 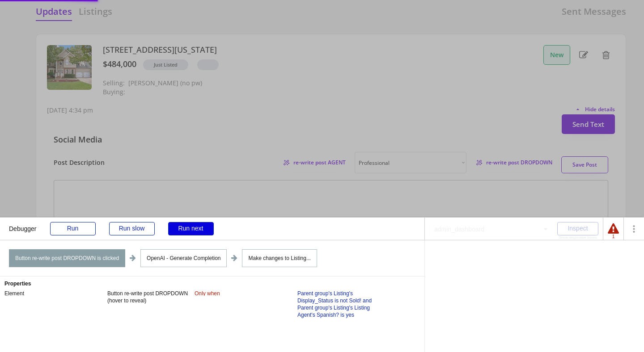 I want to click on div: Run next, so click(x=191, y=229).